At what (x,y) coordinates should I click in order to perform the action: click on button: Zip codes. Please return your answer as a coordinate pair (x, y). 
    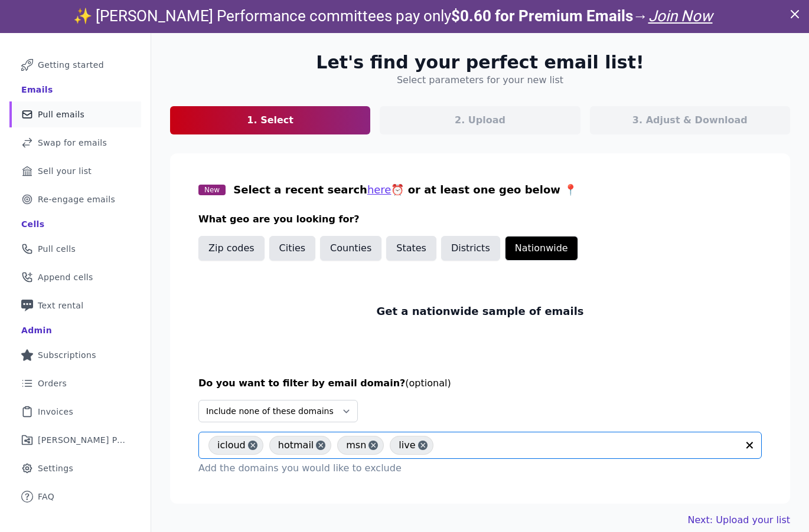
    Looking at the image, I should click on (231, 248).